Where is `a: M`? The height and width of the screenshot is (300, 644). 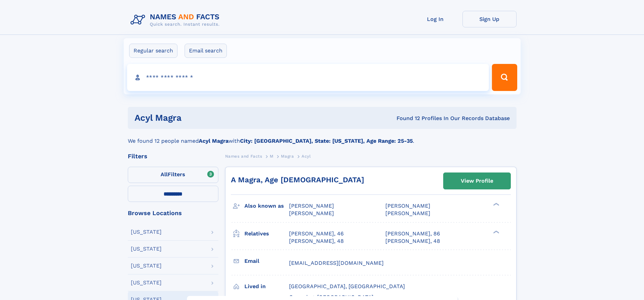
a: M is located at coordinates (272, 156).